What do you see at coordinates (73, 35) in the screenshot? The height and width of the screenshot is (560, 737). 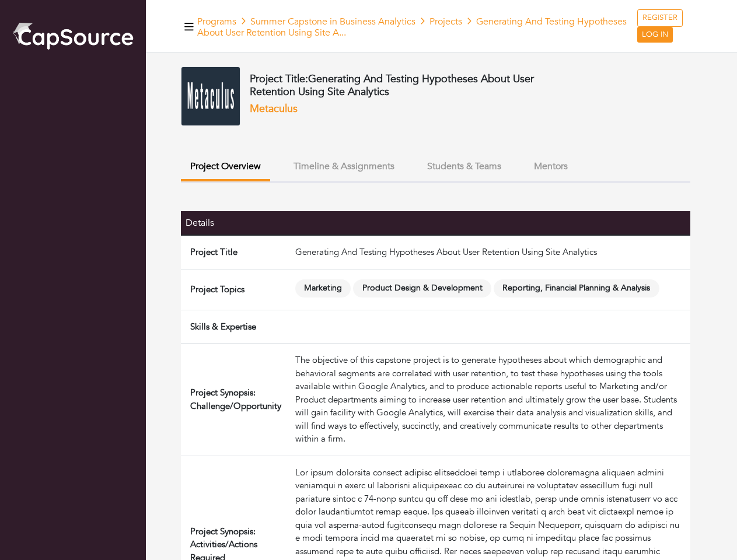 I see `img: cap_logo.png` at bounding box center [73, 35].